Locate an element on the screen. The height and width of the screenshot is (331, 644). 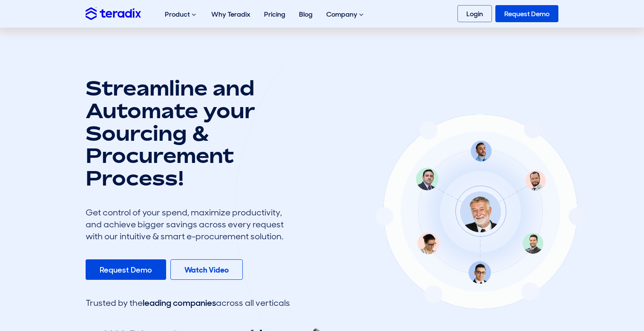
a: Why Teradix is located at coordinates (231, 14).